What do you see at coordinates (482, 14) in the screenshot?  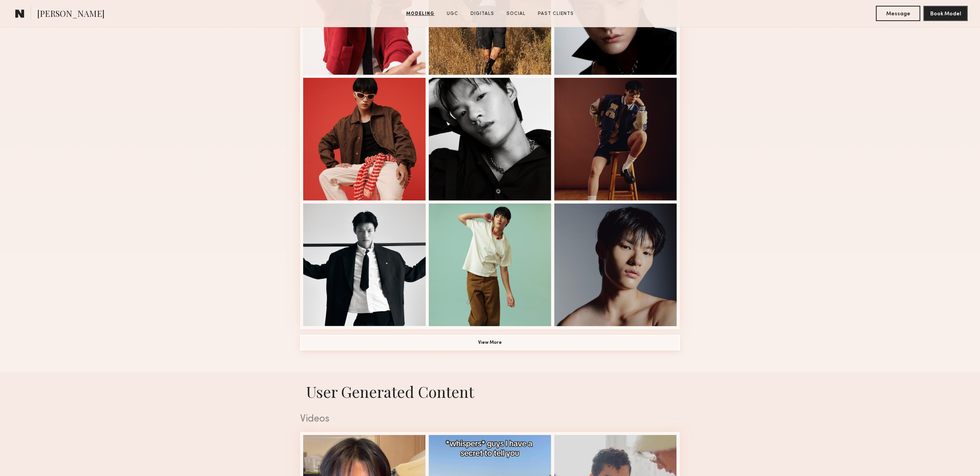 I see `a: Digitals` at bounding box center [482, 14].